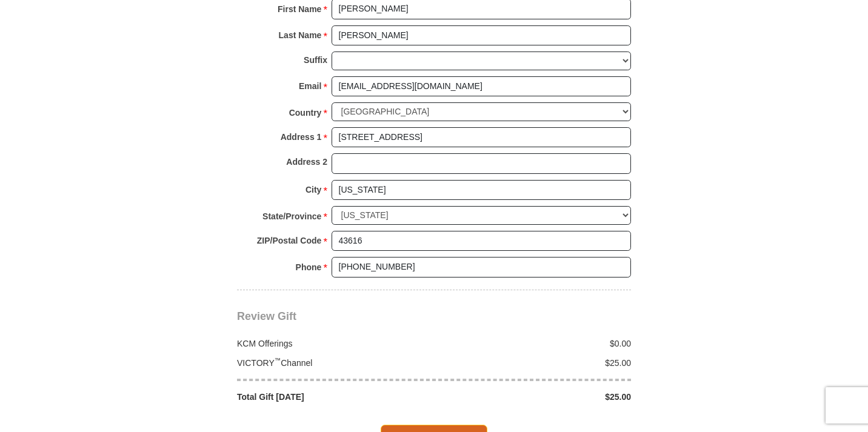  Describe the element at coordinates (313, 190) in the screenshot. I see `strong: City` at that location.